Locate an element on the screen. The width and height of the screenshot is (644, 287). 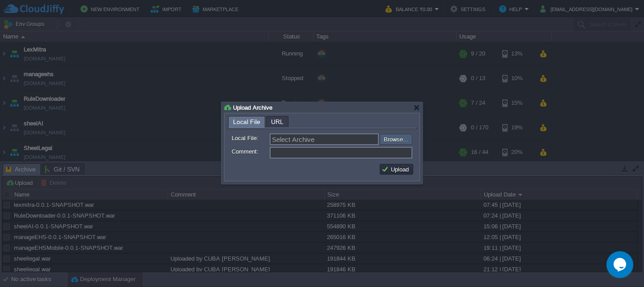
span: Local File is located at coordinates (247, 122).